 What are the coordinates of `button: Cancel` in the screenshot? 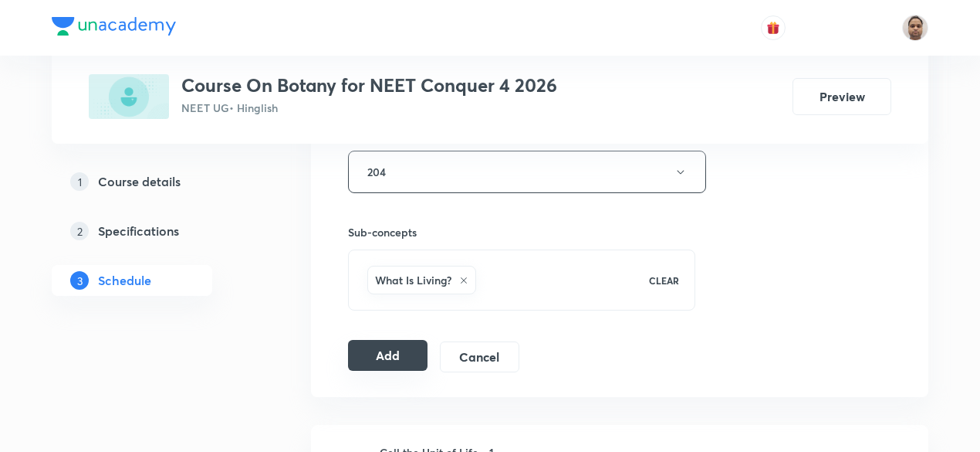 It's located at (479, 357).